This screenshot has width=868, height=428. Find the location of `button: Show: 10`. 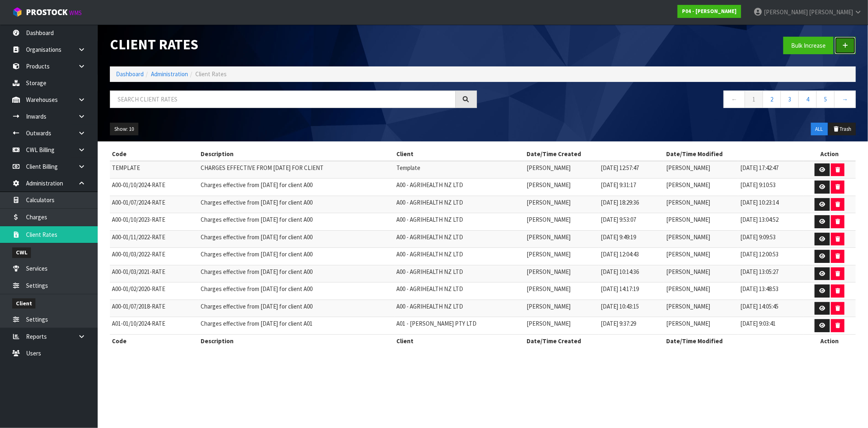

button: Show: 10 is located at coordinates (124, 129).